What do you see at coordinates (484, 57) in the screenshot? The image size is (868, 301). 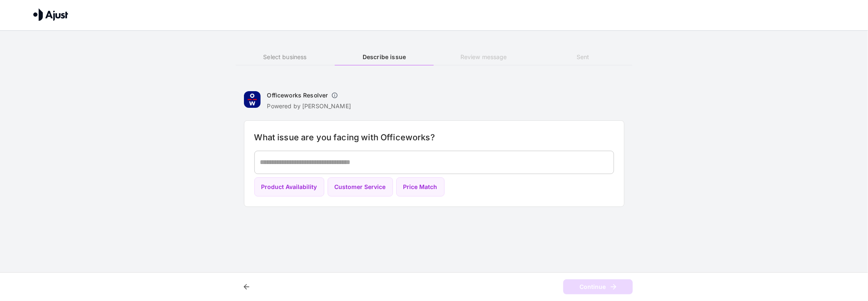 I see `h6: Review message` at bounding box center [484, 57].